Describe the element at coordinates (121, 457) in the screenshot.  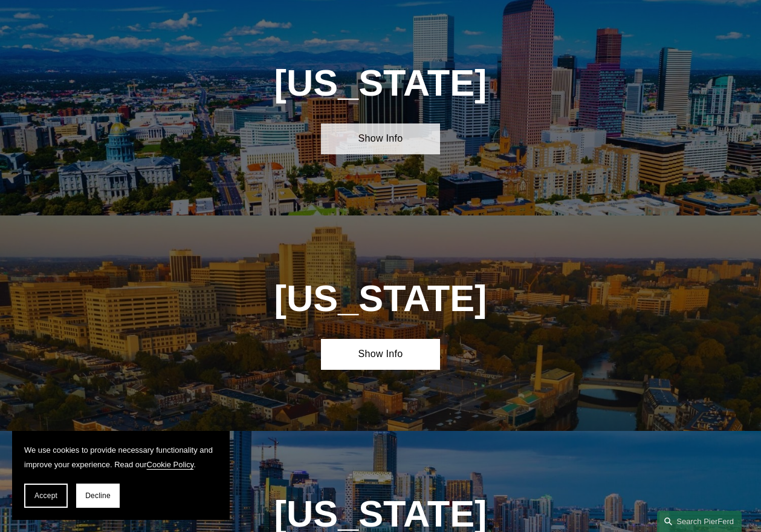
I see `p: We use cookies to provide necessary functionality and improve your experience. Read our .` at that location.